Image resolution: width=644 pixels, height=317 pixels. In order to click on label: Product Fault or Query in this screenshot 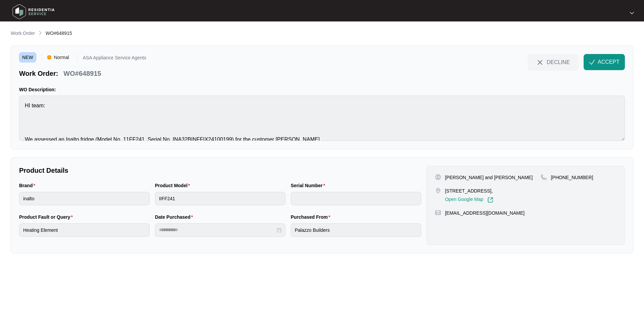, I will do `click(47, 217)`.